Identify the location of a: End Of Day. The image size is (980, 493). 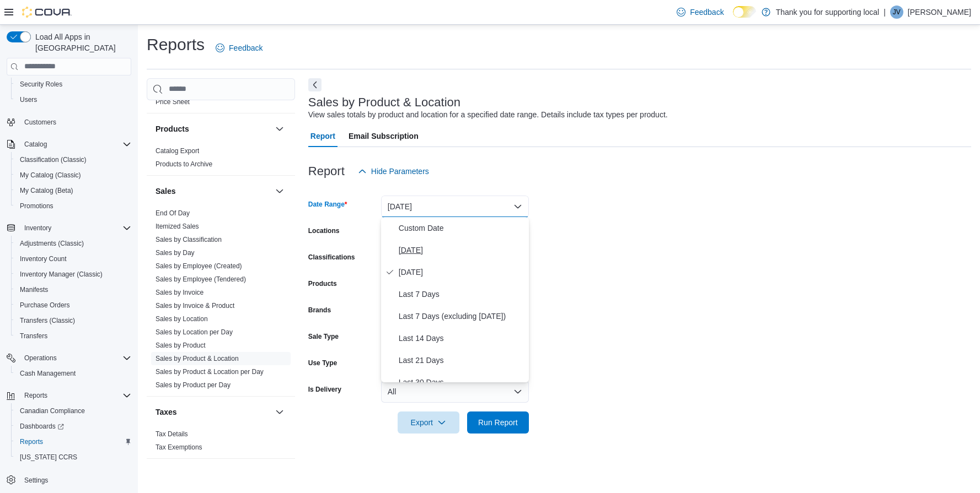
(172, 213).